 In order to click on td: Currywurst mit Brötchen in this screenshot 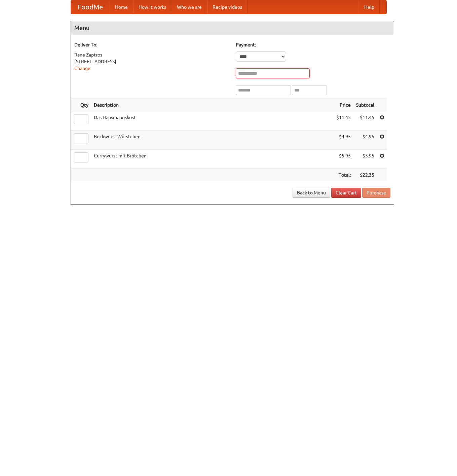, I will do `click(212, 159)`.